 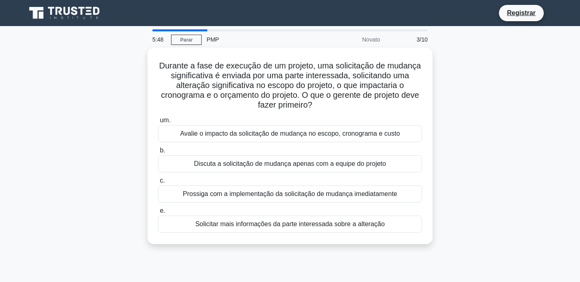 I want to click on font: um., so click(x=165, y=120).